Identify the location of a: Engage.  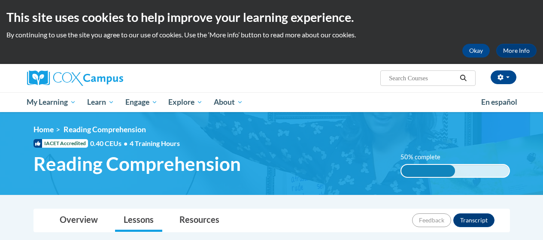
(141, 102).